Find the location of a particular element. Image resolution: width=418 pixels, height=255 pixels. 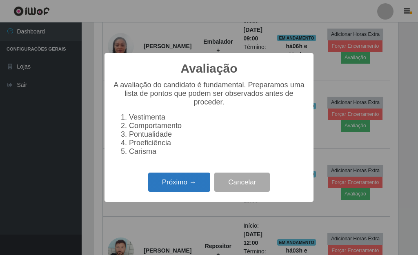

button: Cancelar is located at coordinates (242, 182).